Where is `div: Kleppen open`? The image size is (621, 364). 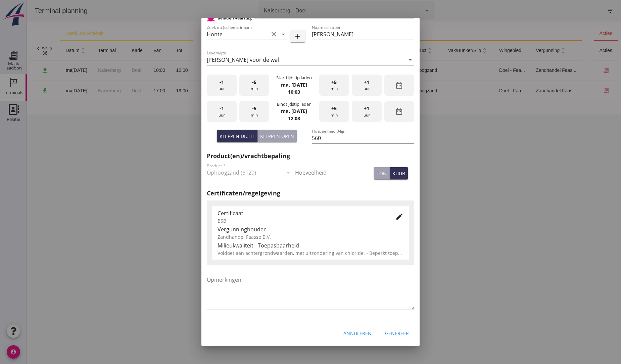
div: Kleppen open is located at coordinates (277, 136).